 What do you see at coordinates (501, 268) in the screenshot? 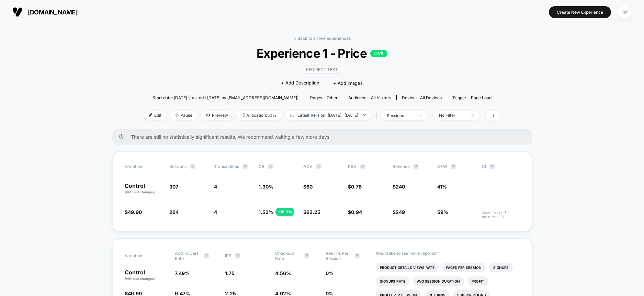
I see `li: Signups` at bounding box center [501, 268].